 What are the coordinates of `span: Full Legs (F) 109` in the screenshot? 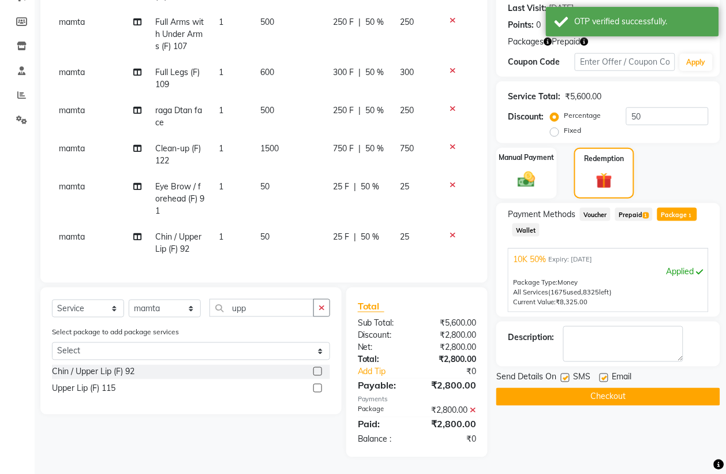 It's located at (177, 78).